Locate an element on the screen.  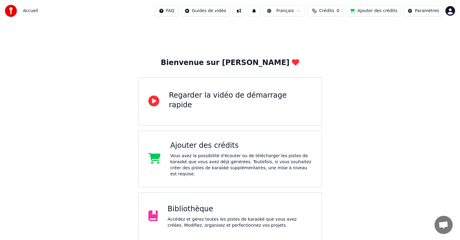
button: FAQ is located at coordinates (166, 11).